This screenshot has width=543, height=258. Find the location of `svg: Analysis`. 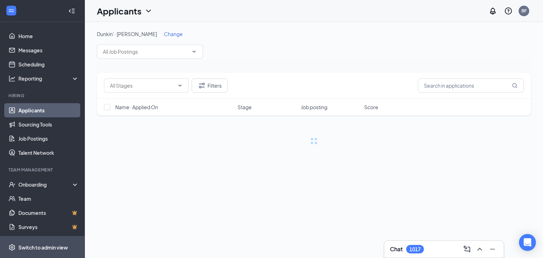

svg: Analysis is located at coordinates (12, 79).